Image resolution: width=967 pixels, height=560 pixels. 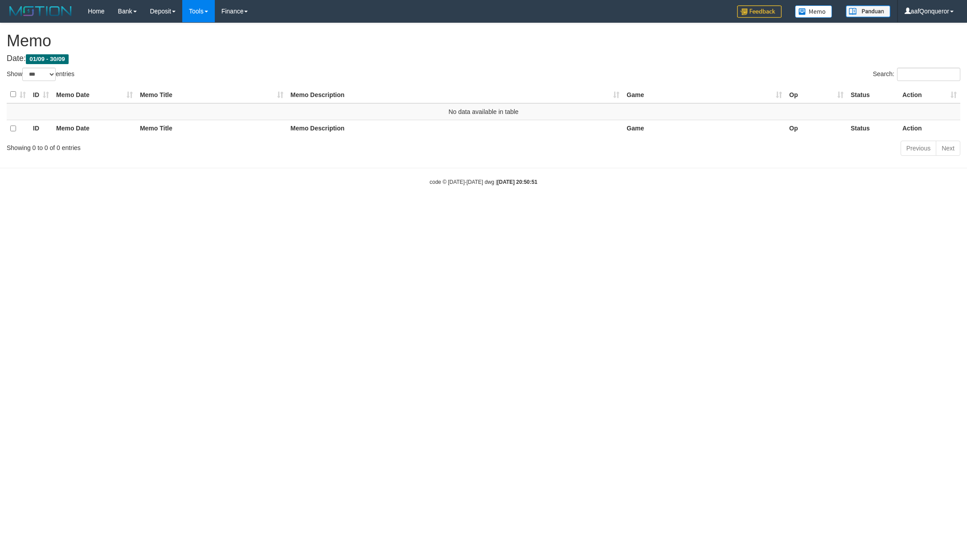 What do you see at coordinates (704, 128) in the screenshot?
I see `th: Game` at bounding box center [704, 128].